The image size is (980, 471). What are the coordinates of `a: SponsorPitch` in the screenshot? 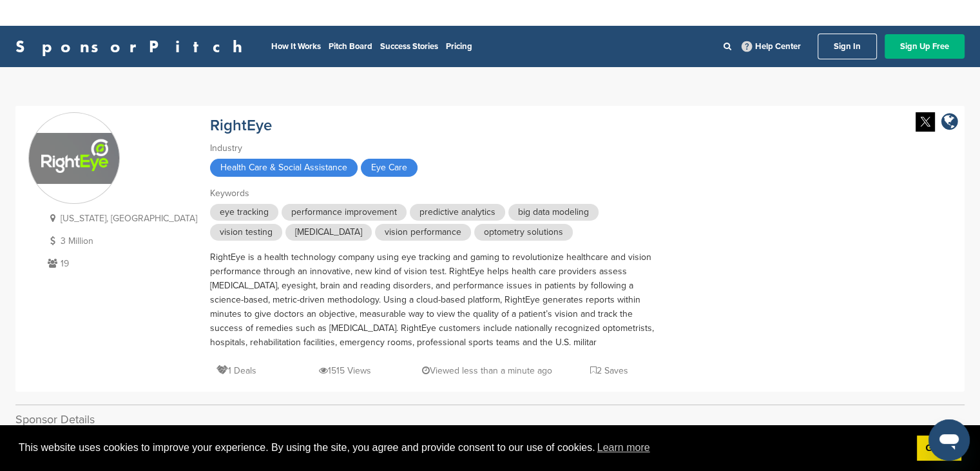 It's located at (132, 46).